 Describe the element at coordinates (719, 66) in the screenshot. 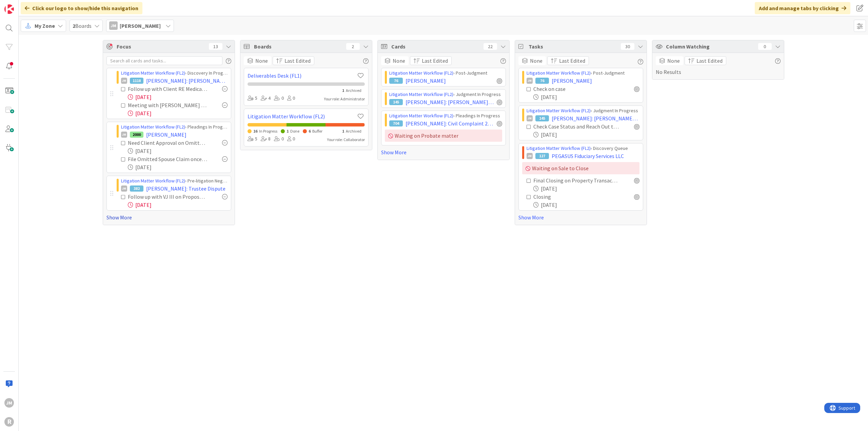

I see `div: No Results` at that location.